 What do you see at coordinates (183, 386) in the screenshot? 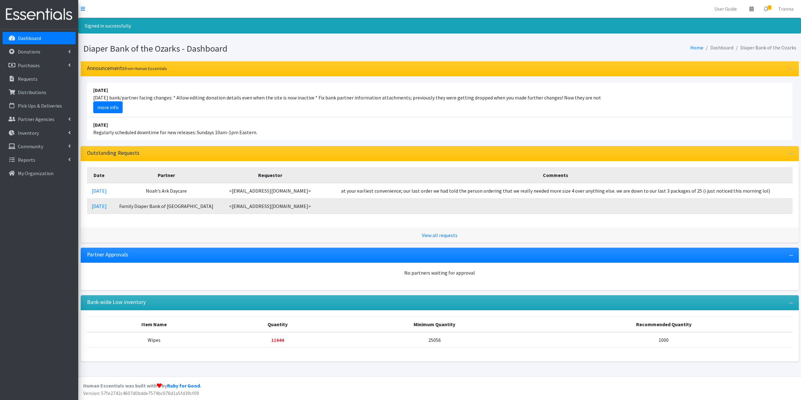
I see `a: Ruby for Good` at bounding box center [183, 386].